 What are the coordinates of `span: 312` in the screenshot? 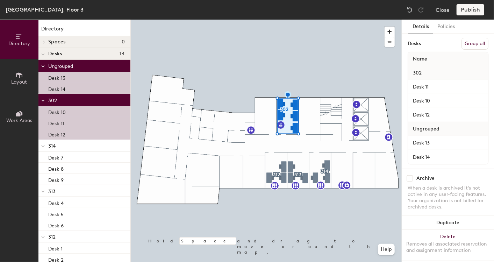 It's located at (52, 237).